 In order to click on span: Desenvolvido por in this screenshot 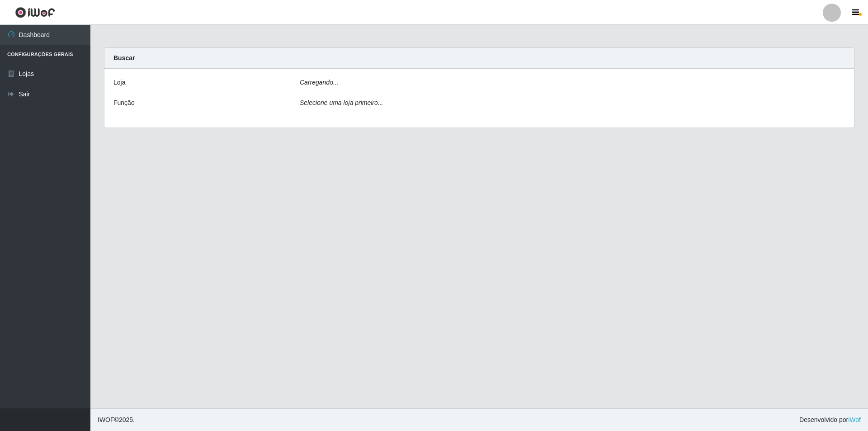, I will do `click(830, 420)`.